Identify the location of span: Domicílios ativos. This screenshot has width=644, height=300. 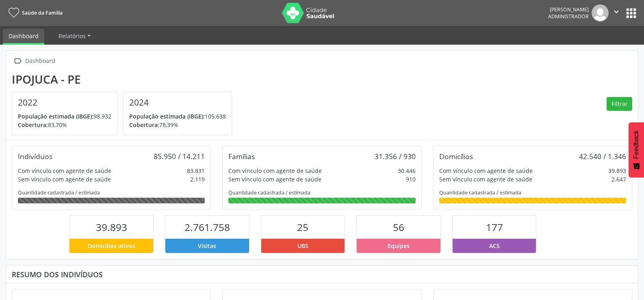
(111, 245).